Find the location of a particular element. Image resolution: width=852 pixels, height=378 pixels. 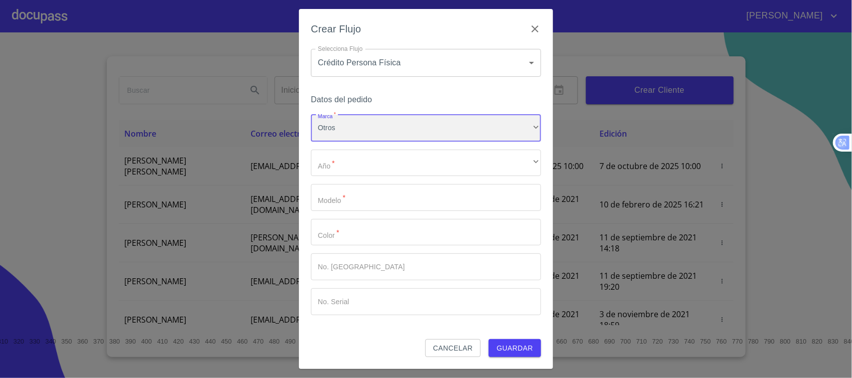

div: Crédito Persona Física is located at coordinates (426, 63).